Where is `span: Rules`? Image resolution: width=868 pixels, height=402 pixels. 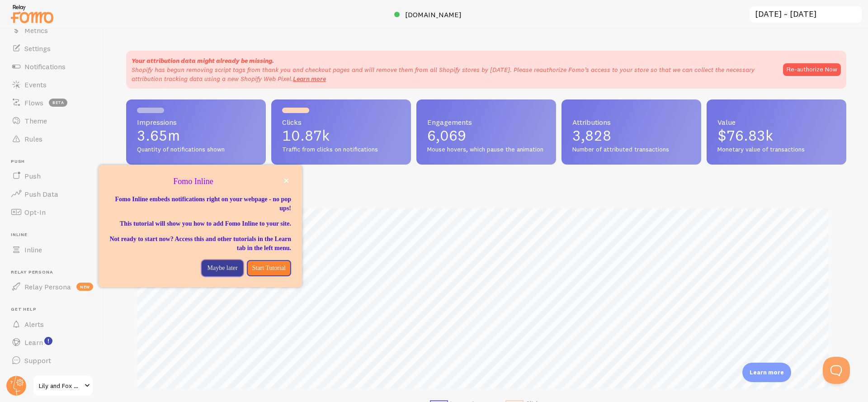
span: Rules is located at coordinates (34, 139).